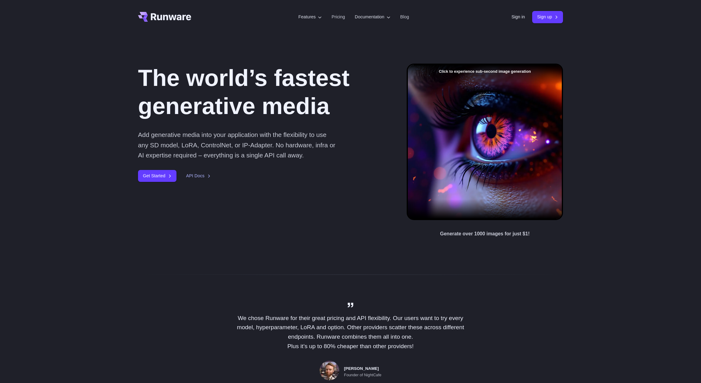 Image resolution: width=701 pixels, height=383 pixels. I want to click on a: Sign in, so click(518, 17).